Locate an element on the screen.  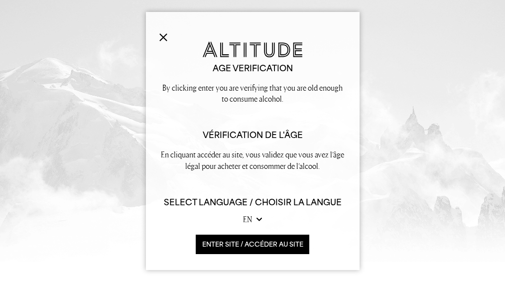
h6: Select Language / Choisir la langue is located at coordinates (253, 202).